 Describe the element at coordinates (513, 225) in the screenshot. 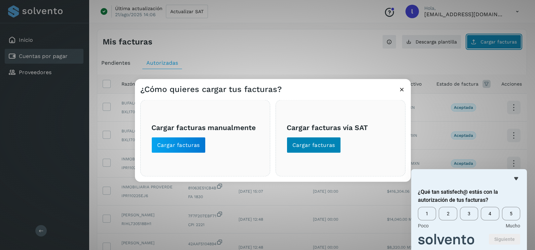

I see `span: Mucho` at that location.